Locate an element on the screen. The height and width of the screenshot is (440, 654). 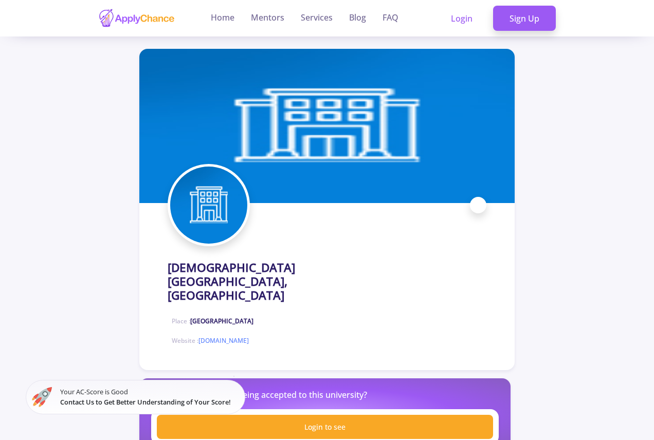
img: applychance logo is located at coordinates (137, 18).